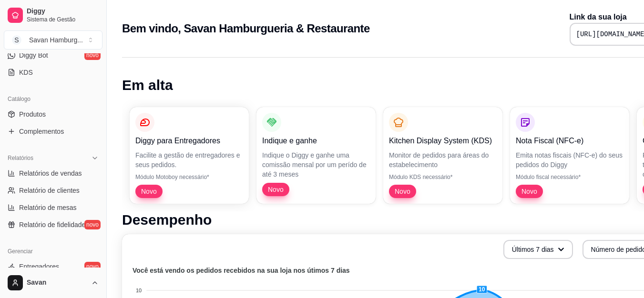 The height and width of the screenshot is (298, 644). What do you see at coordinates (241, 271) in the screenshot?
I see `text: Você está vendo os pedidos recebidos na sua loja nos útimos 7 dias` at bounding box center [241, 271].